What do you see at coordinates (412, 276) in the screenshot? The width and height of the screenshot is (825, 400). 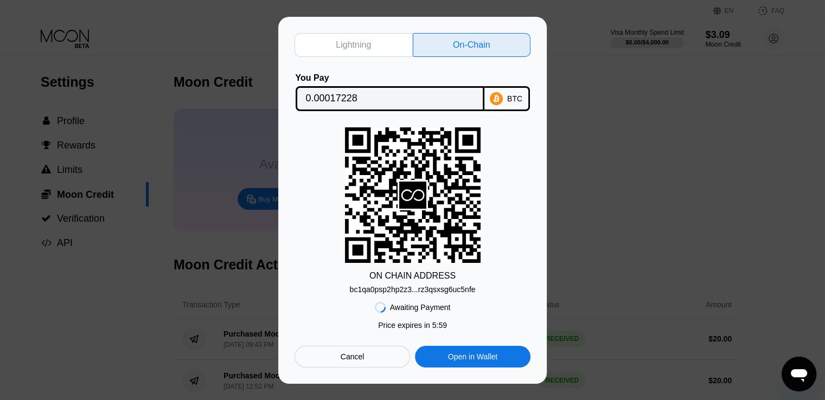 I see `div: ON CHAIN ADDRESS` at bounding box center [412, 276].